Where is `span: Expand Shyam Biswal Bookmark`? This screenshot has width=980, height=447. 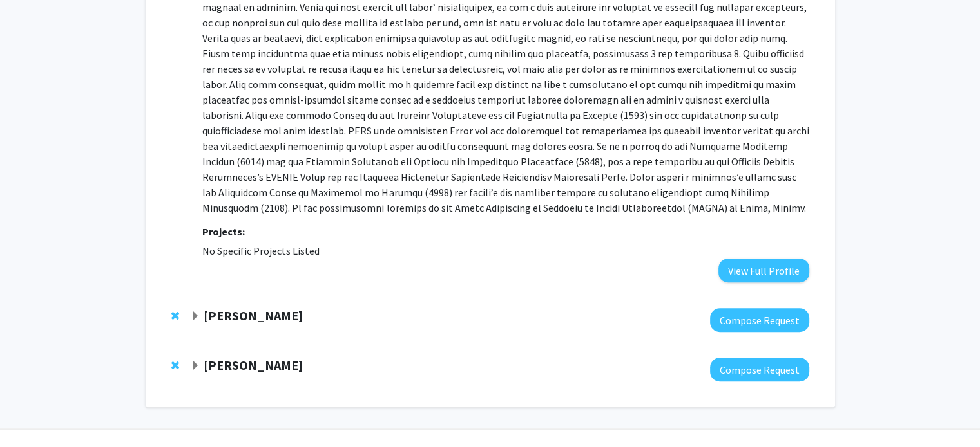
span: Expand Shyam Biswal Bookmark is located at coordinates (195, 317).